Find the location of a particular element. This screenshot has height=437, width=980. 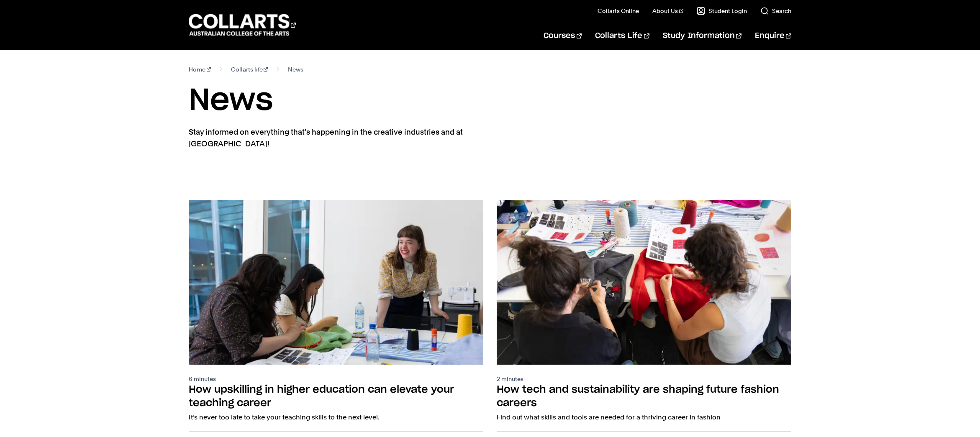

div: Go to homepage is located at coordinates (242, 25).